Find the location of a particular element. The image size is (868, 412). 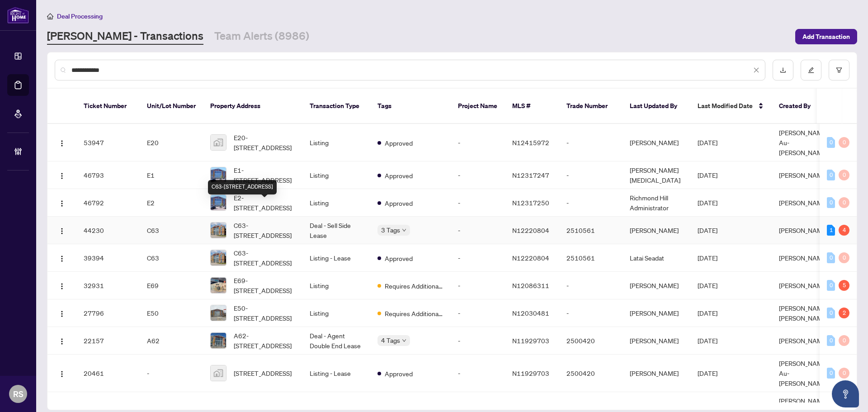

span: Add Transaction is located at coordinates (825, 36).